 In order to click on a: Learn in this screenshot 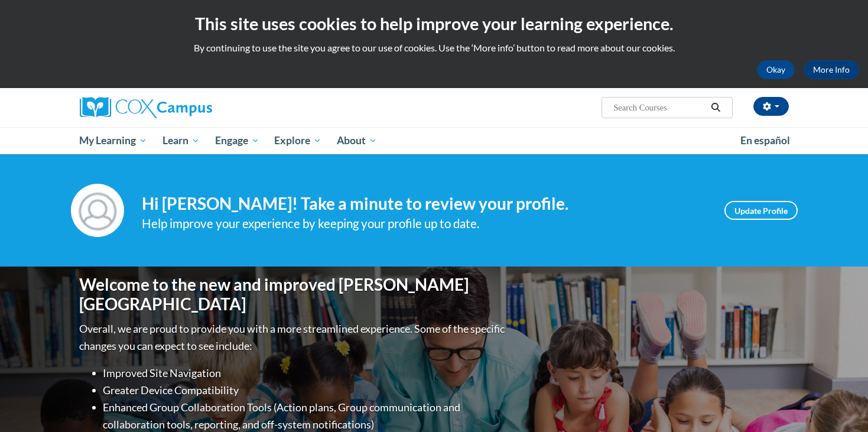, I will do `click(181, 140)`.